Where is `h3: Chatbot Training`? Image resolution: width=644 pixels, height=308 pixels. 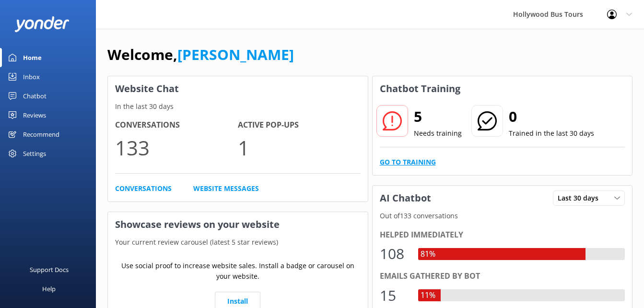
h3: Chatbot Training is located at coordinates (420, 89).